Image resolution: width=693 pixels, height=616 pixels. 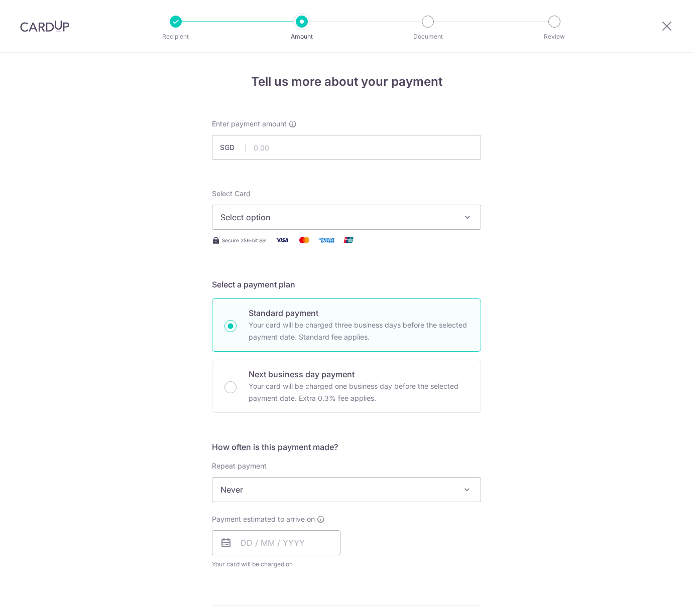 I want to click on p: Standard payment, so click(x=359, y=313).